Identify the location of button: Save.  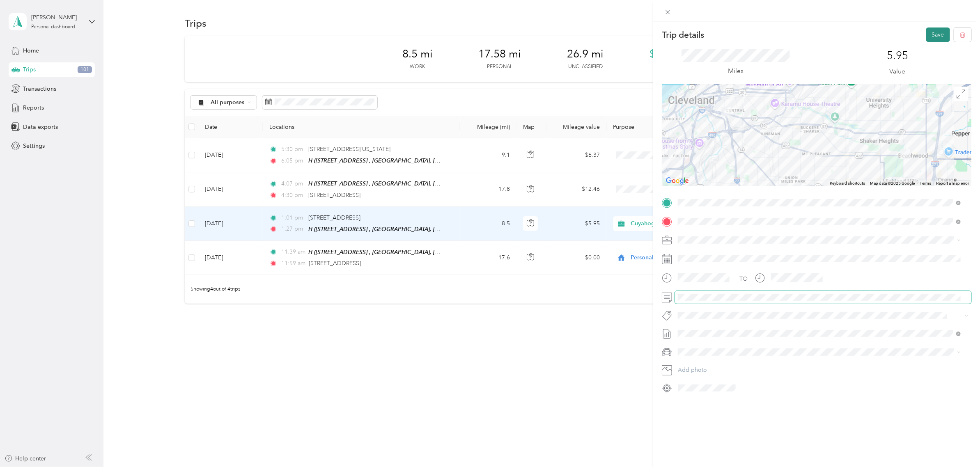
(938, 35).